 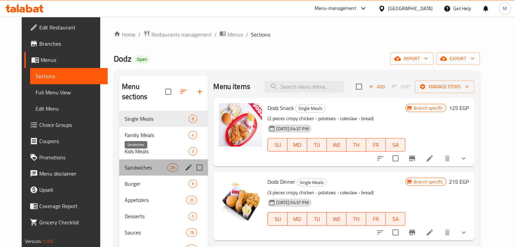 I want to click on div: Kids Meals, so click(x=156, y=151).